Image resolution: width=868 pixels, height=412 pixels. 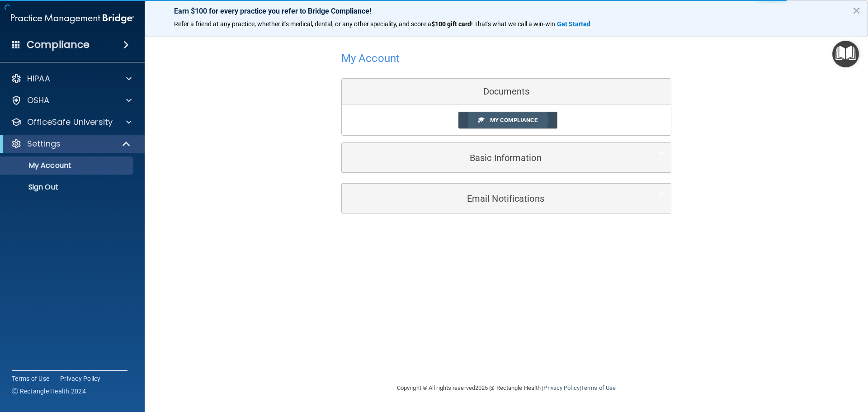 What do you see at coordinates (574, 24) in the screenshot?
I see `a: Get Started` at bounding box center [574, 24].